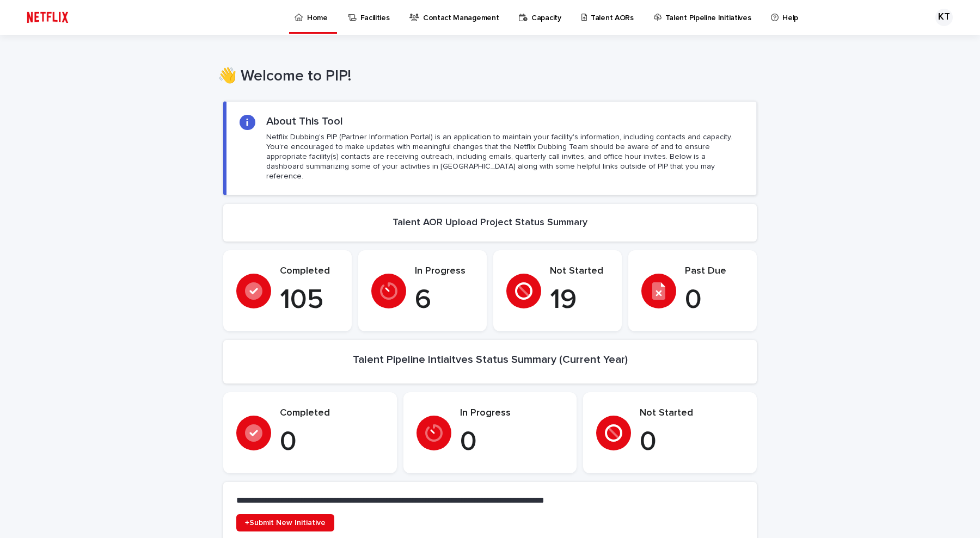 This screenshot has height=538, width=980. What do you see at coordinates (47, 17) in the screenshot?
I see `img: ifQbXi3ZQGMSEF7WDB7W` at bounding box center [47, 17].